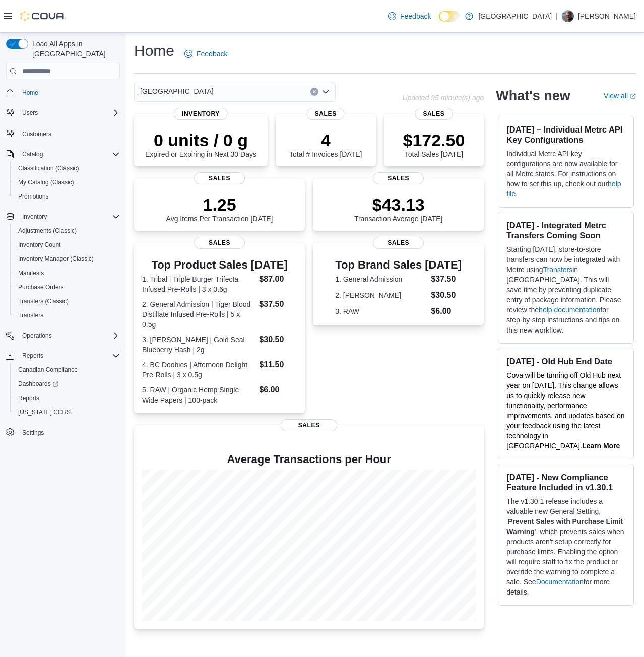  What do you see at coordinates (443, 97) in the screenshot?
I see `p: Updated 95 minute(s) ago` at bounding box center [443, 97].